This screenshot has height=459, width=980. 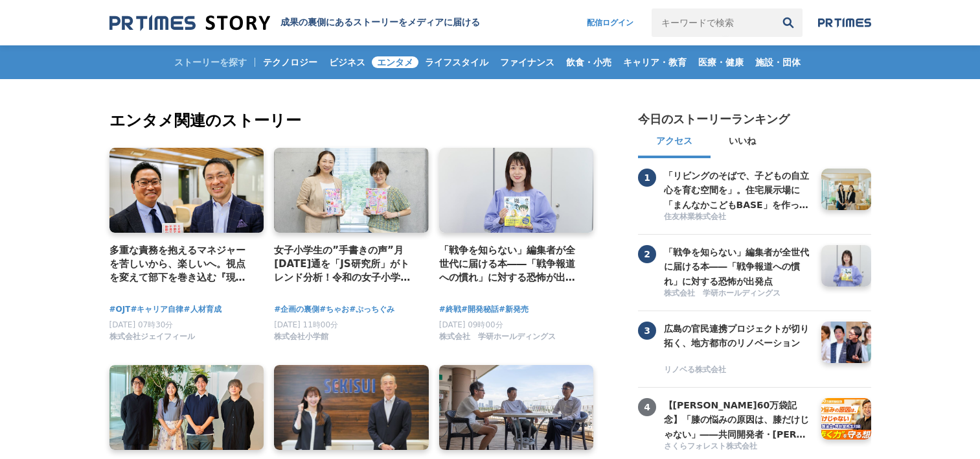 I want to click on a: 株式会社小学館, so click(x=301, y=340).